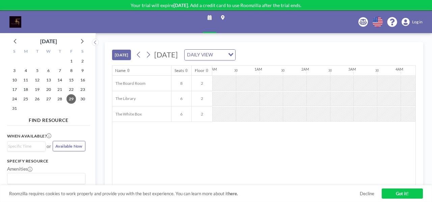 The height and width of the screenshot is (202, 432). Describe the element at coordinates (15, 22) in the screenshot. I see `img: organization-logo` at that location.